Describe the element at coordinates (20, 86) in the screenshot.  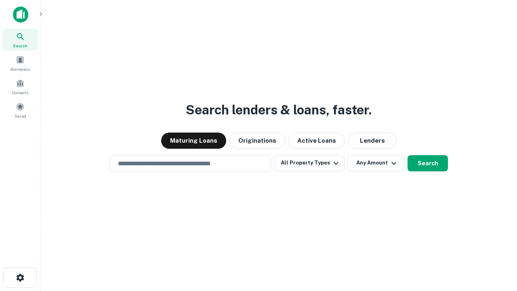
I see `div: Contacts` at that location.